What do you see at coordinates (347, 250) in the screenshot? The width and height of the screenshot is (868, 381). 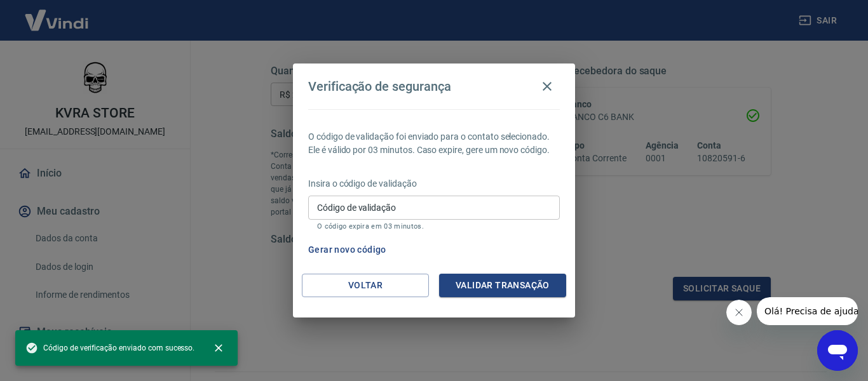 I see `button: Gerar novo código` at bounding box center [347, 250].